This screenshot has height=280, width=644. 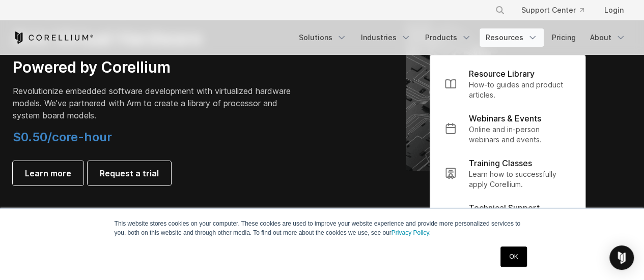 What do you see at coordinates (507, 174) in the screenshot?
I see `a: Training Classes Learn how to successfully apply Corellium.` at bounding box center [507, 174].